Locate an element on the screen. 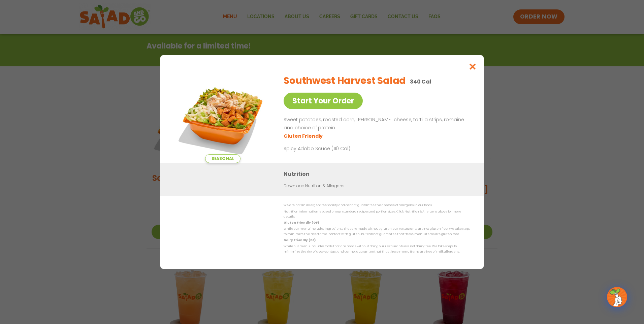  h3: Nutrition is located at coordinates (378, 174).